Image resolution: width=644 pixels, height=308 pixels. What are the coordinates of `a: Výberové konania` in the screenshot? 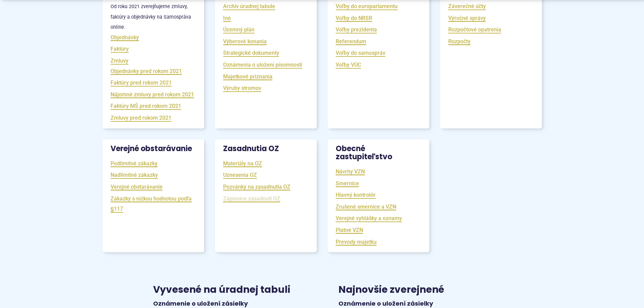 It's located at (245, 41).